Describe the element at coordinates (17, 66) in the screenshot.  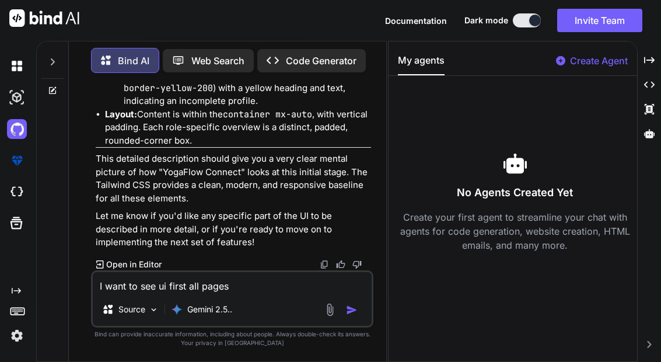
I see `img: darkChat` at that location.